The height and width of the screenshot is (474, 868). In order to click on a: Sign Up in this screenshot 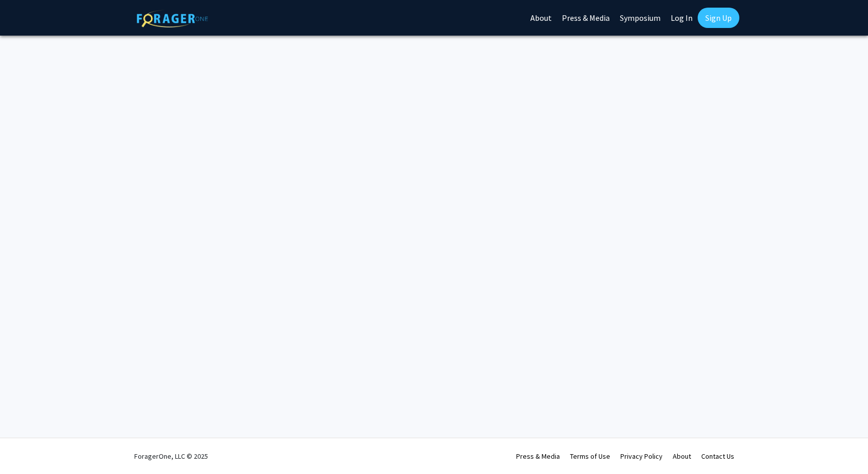, I will do `click(718, 18)`.